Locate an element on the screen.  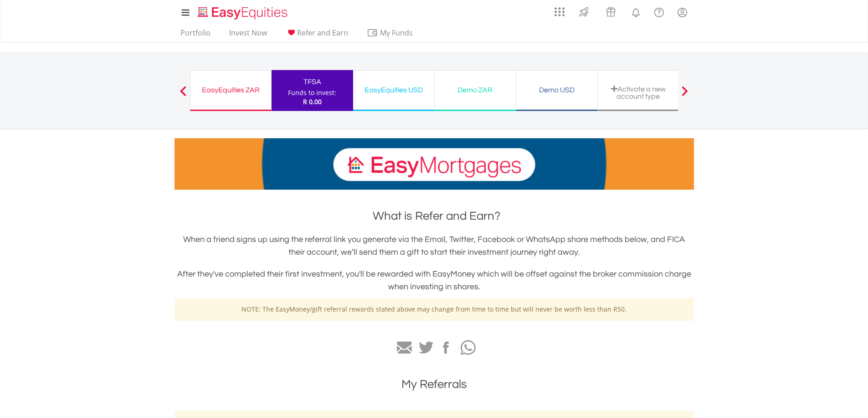
a: FAQ's and Support is located at coordinates (658, 11).